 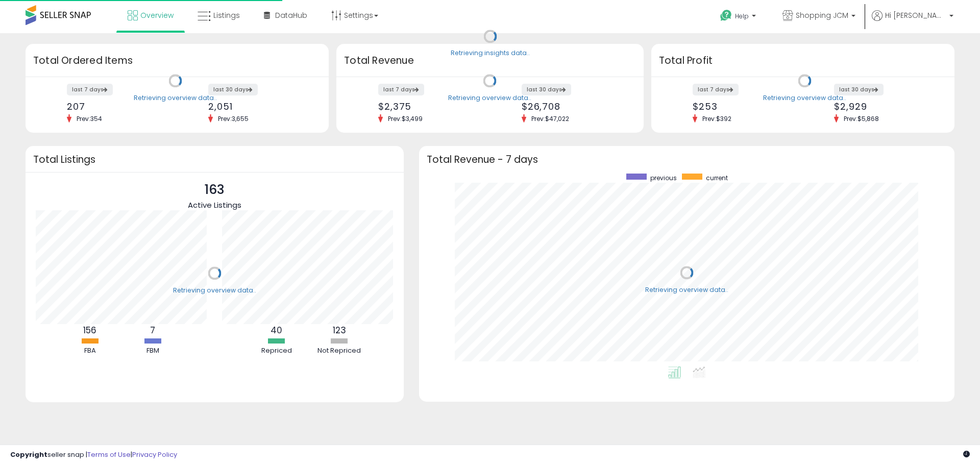 What do you see at coordinates (29, 454) in the screenshot?
I see `strong: Copyright` at bounding box center [29, 454].